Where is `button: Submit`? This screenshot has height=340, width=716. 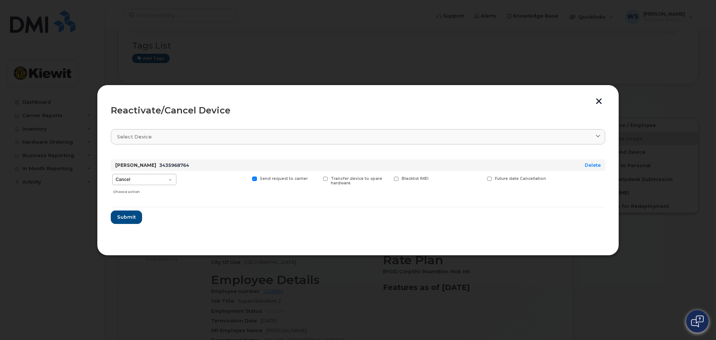 button: Submit is located at coordinates (126, 217).